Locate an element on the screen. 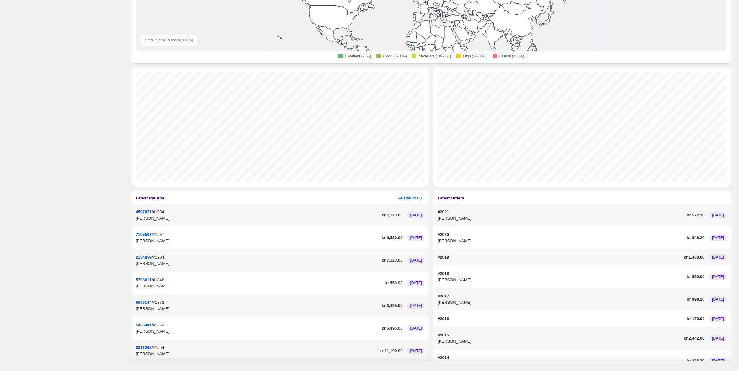 This screenshot has width=739, height=371. span: #1554 is located at coordinates (158, 347).